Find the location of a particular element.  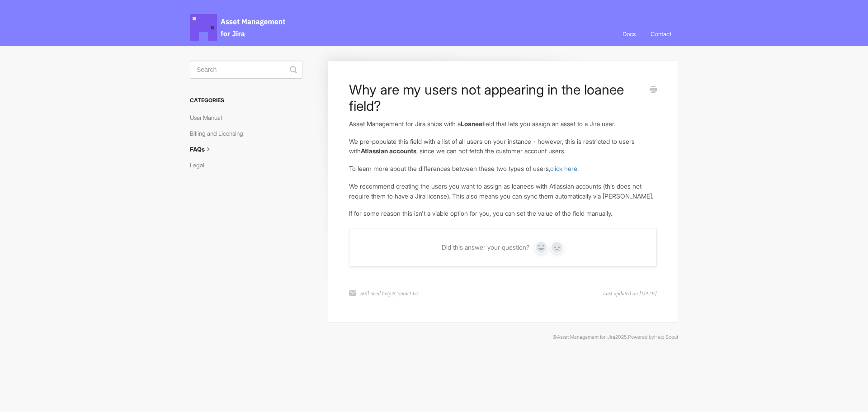

a: Print this Article is located at coordinates (653, 90).